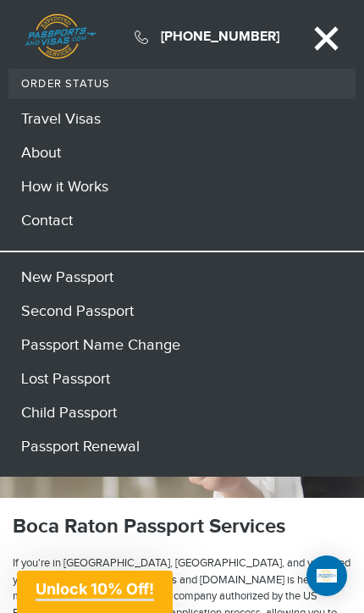 The height and width of the screenshot is (613, 364). What do you see at coordinates (182, 345) in the screenshot?
I see `a: Passport Name Change` at bounding box center [182, 345].